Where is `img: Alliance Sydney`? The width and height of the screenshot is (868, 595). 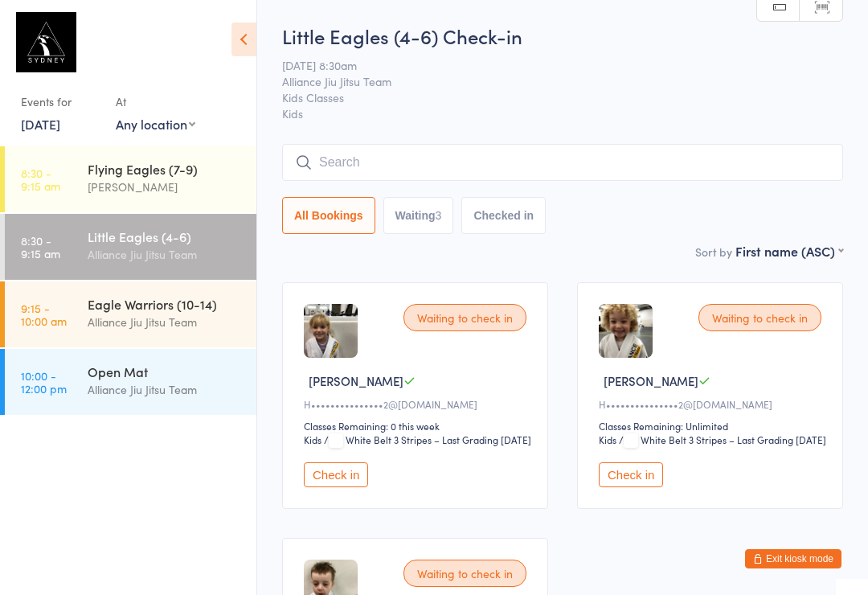 img: Alliance Sydney is located at coordinates (46, 42).